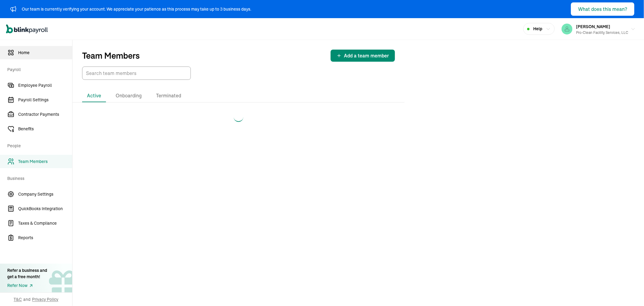 The width and height of the screenshot is (644, 306). Describe the element at coordinates (38, 69) in the screenshot. I see `span: Payroll` at that location.